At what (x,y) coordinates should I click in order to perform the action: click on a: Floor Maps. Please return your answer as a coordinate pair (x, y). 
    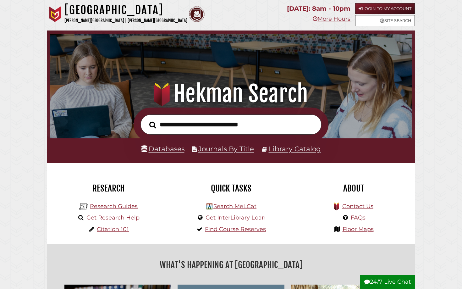
    Looking at the image, I should click on (358, 229).